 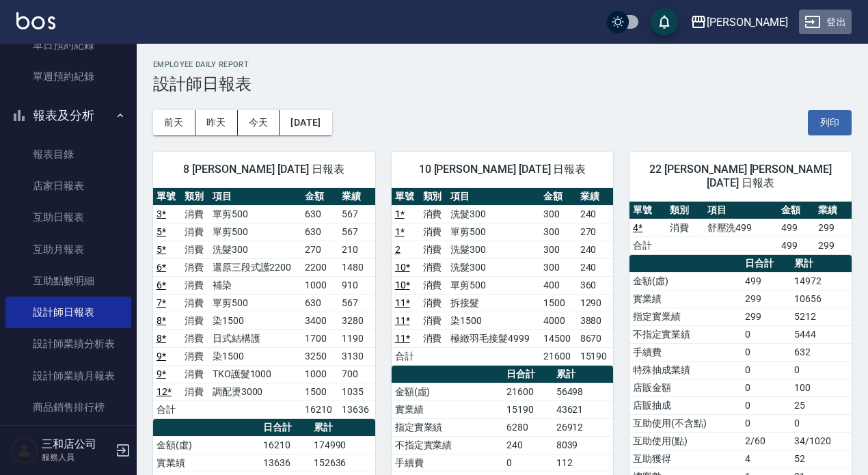 What do you see at coordinates (830, 122) in the screenshot?
I see `button: 列印` at bounding box center [830, 122].